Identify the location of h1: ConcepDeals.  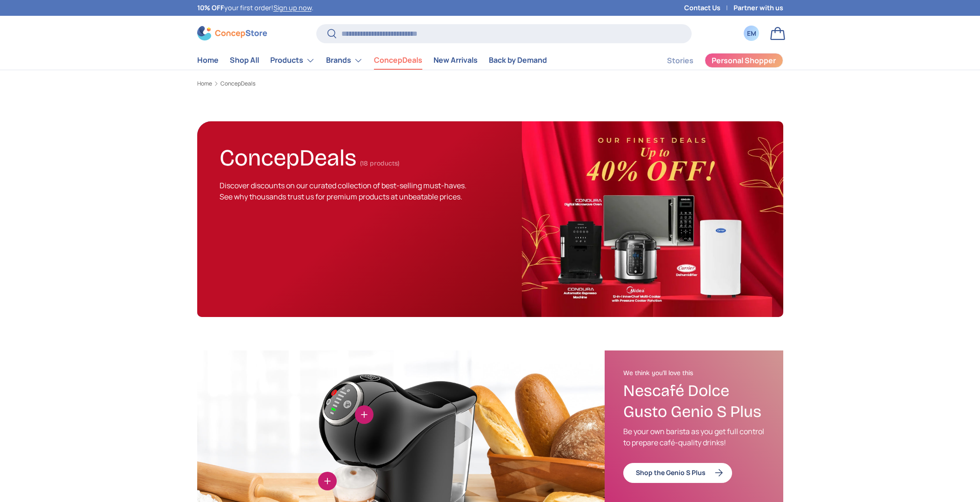
(288, 155).